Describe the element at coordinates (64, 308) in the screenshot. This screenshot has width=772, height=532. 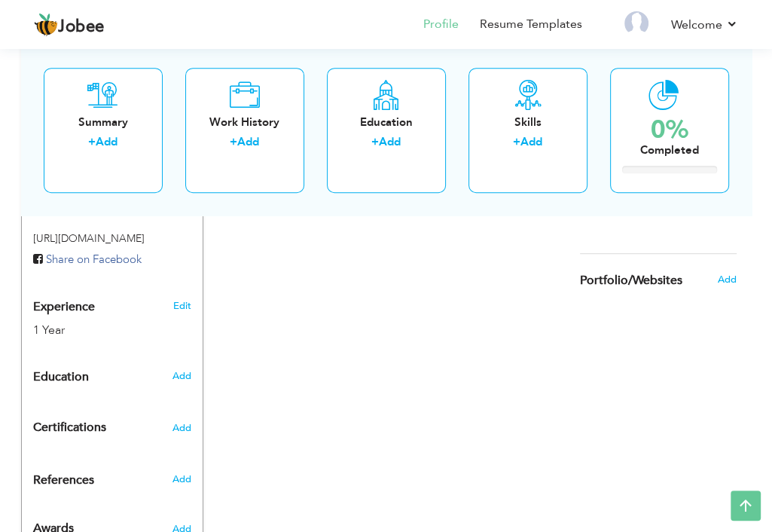
I see `span: Experience` at that location.